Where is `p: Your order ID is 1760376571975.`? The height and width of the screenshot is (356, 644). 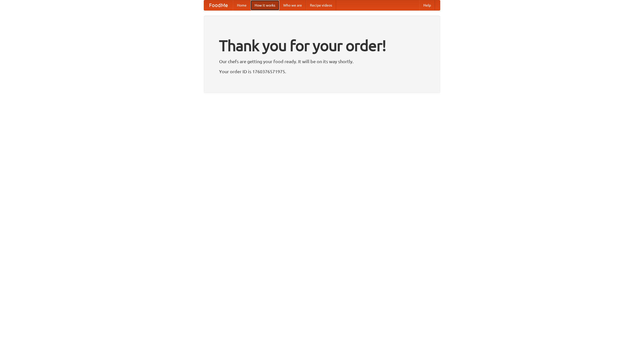
p: Your order ID is 1760376571975. is located at coordinates (322, 72).